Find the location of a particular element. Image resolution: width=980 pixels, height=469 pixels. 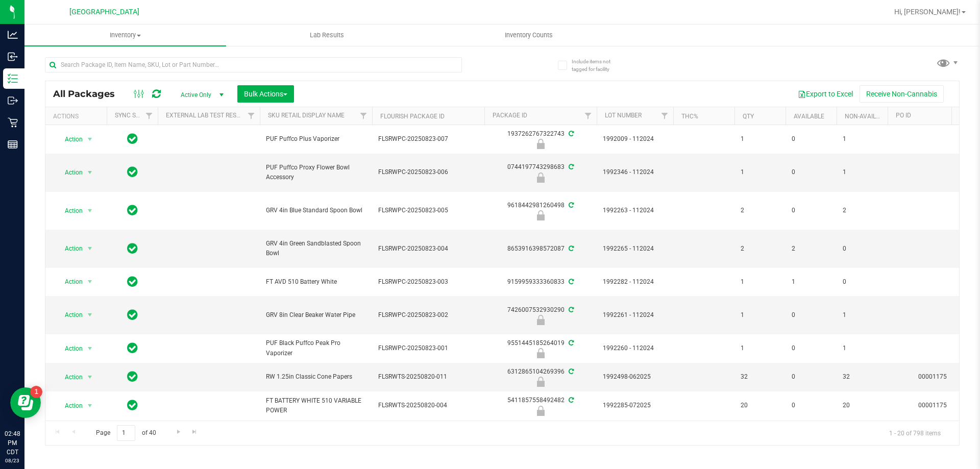

span: Include items not tagged for facility is located at coordinates (598, 65).